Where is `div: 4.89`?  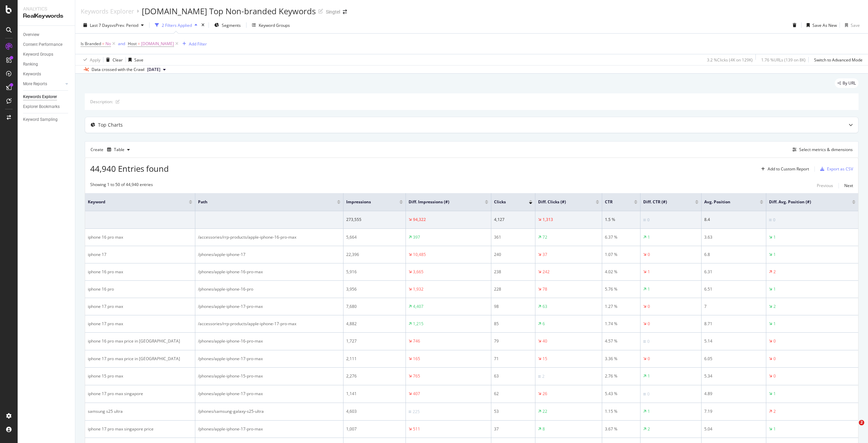
div: 4.89 is located at coordinates (734, 394).